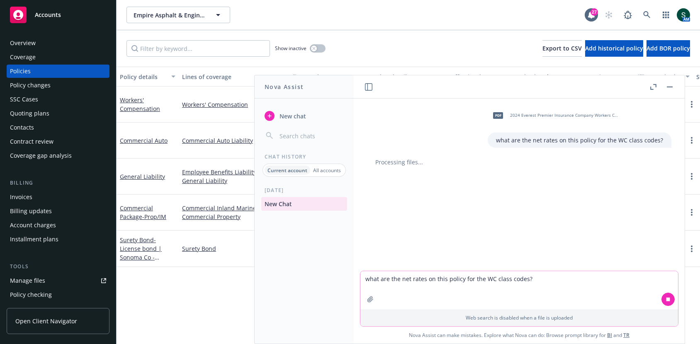  Describe the element at coordinates (284, 87) in the screenshot. I see `h1: Nova Assist` at that location.